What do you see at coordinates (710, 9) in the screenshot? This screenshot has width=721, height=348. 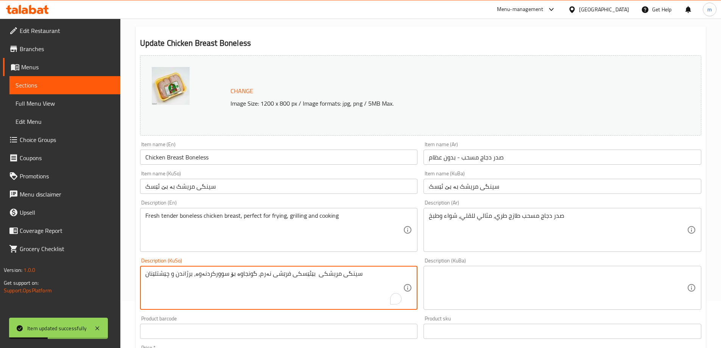 I see `span: m` at bounding box center [710, 9].